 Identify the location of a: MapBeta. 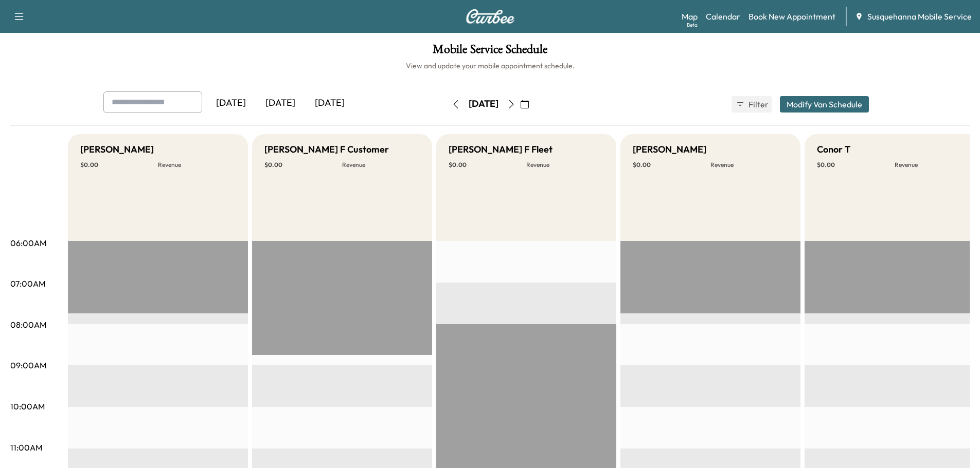
(689, 16).